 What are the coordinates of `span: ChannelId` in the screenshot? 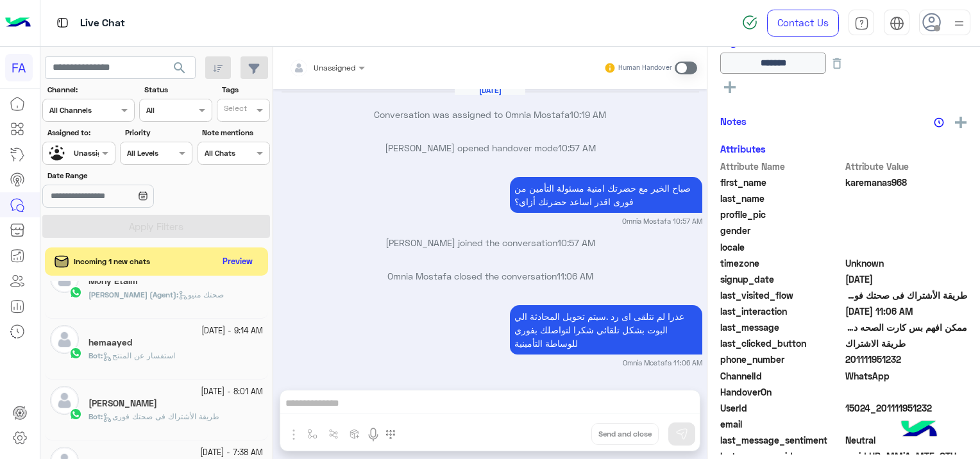 It's located at (781, 375).